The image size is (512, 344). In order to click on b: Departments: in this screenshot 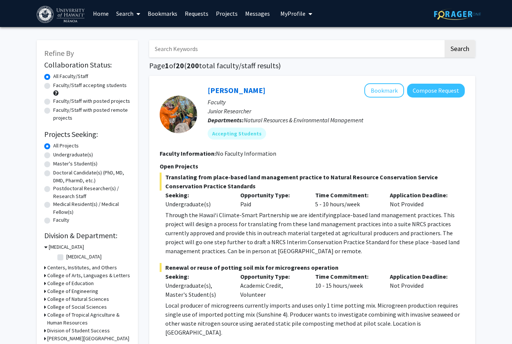, I will do `click(226, 120)`.